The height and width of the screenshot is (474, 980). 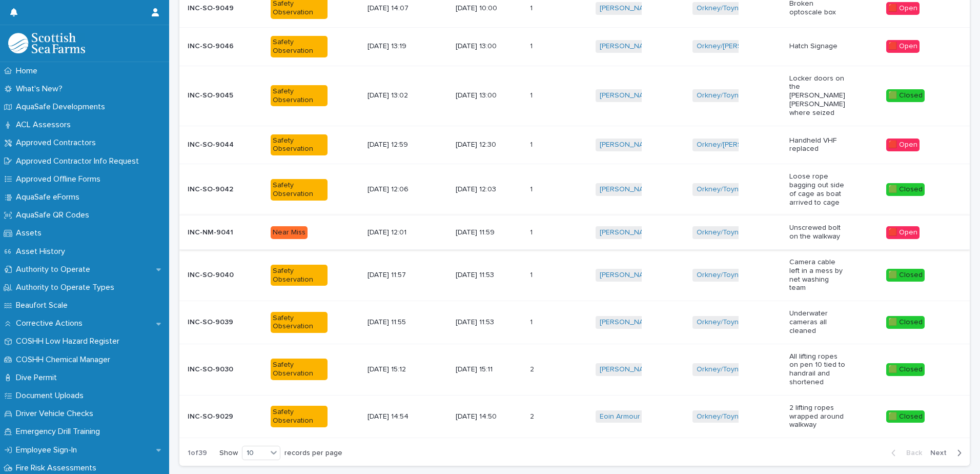 What do you see at coordinates (212, 45) in the screenshot?
I see `p: INC-SO-9046` at bounding box center [212, 45].